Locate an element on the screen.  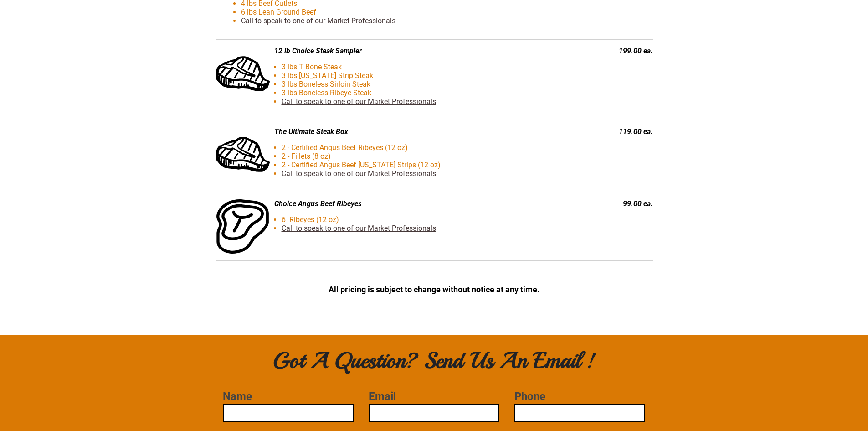
li: 6 Ribeyes (12 oz) is located at coordinates (404, 219).